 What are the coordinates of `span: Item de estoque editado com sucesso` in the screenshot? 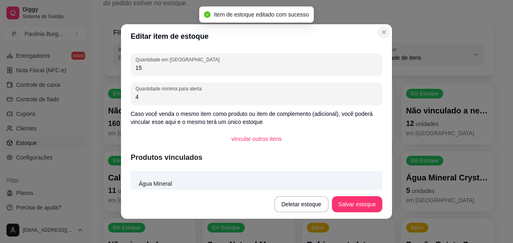 It's located at (261, 15).